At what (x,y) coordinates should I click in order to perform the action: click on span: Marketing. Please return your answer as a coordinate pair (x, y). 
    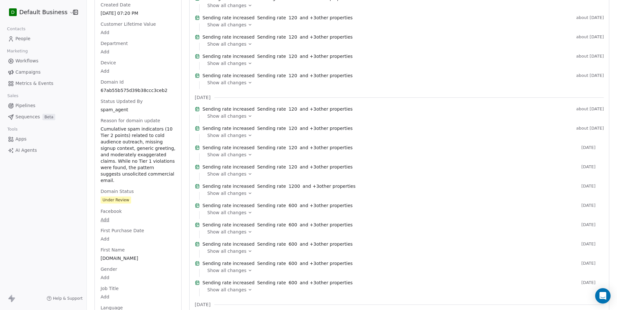
    Looking at the image, I should click on (17, 51).